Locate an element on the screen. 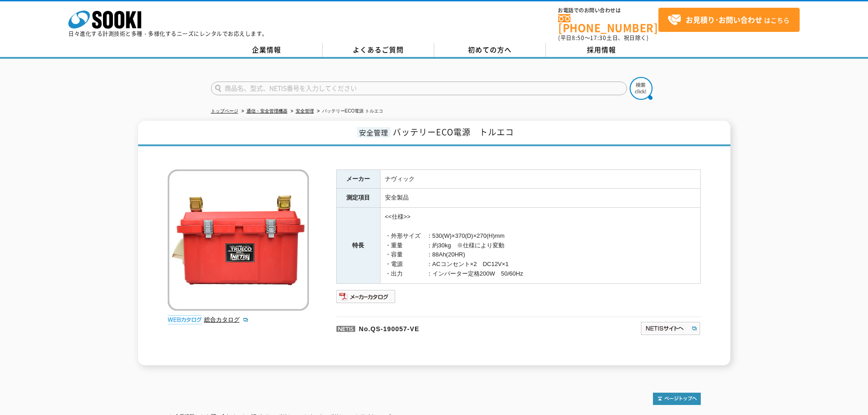 This screenshot has height=415, width=868. p: 日々進化する計測技術と多種・多様化するニーズにレンタルでお応えします。 is located at coordinates (168, 34).